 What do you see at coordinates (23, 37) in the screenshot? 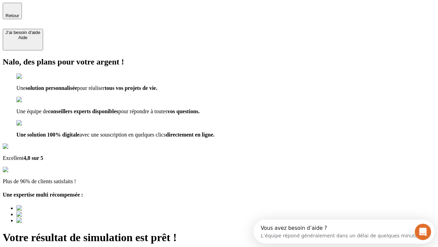
I see `div: Aide` at bounding box center [23, 37].